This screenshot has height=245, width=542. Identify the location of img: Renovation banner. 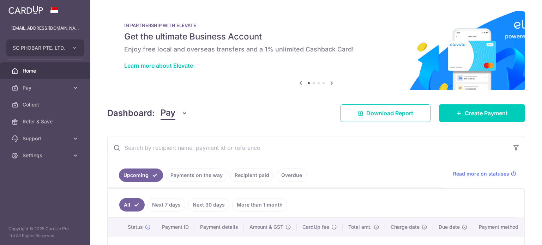
(316, 51).